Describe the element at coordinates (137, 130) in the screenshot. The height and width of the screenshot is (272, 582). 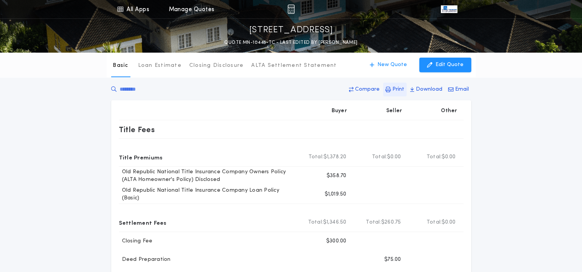
I see `p: Title Fees` at that location.